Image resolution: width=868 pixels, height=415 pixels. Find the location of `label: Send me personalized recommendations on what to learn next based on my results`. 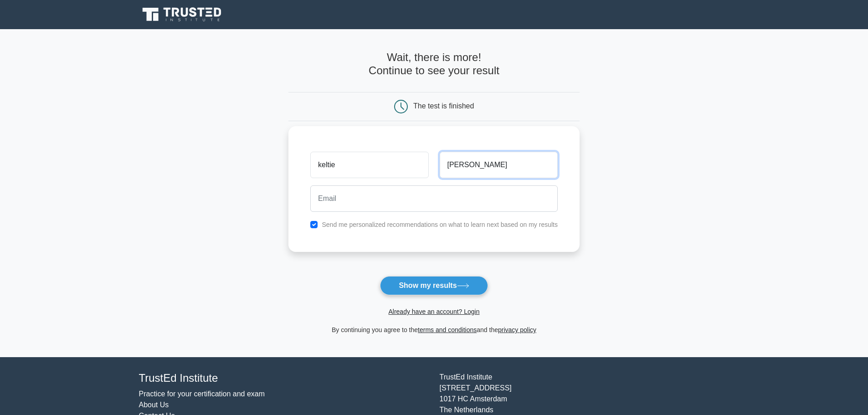

label: Send me personalized recommendations on what to learn next based on my results is located at coordinates (440, 225).